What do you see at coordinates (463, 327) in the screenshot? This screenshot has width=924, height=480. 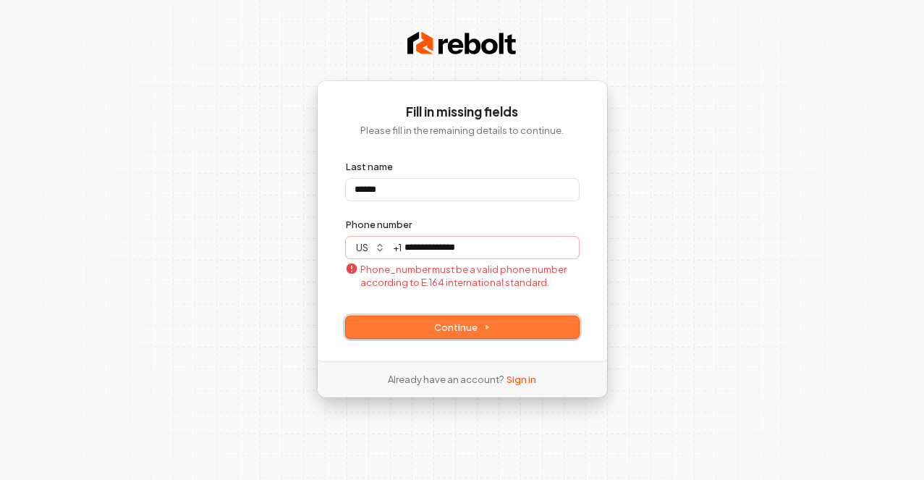 I see `span: Continue` at bounding box center [463, 327].